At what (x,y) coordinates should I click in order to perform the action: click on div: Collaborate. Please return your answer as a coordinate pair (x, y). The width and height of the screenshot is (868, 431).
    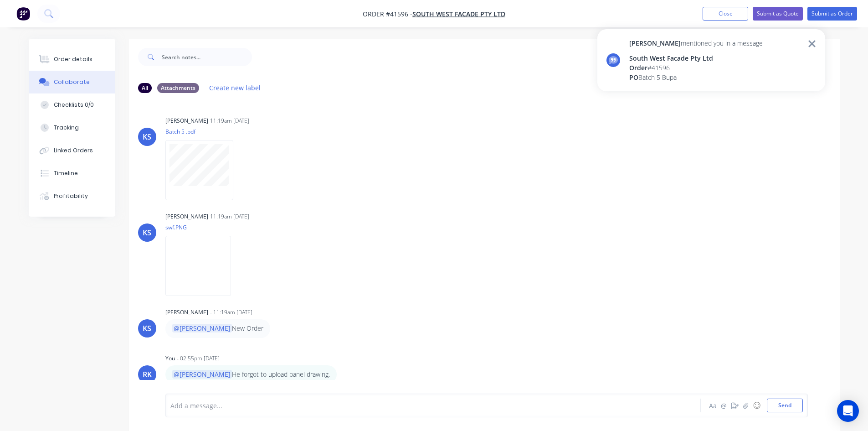
    Looking at the image, I should click on (71, 82).